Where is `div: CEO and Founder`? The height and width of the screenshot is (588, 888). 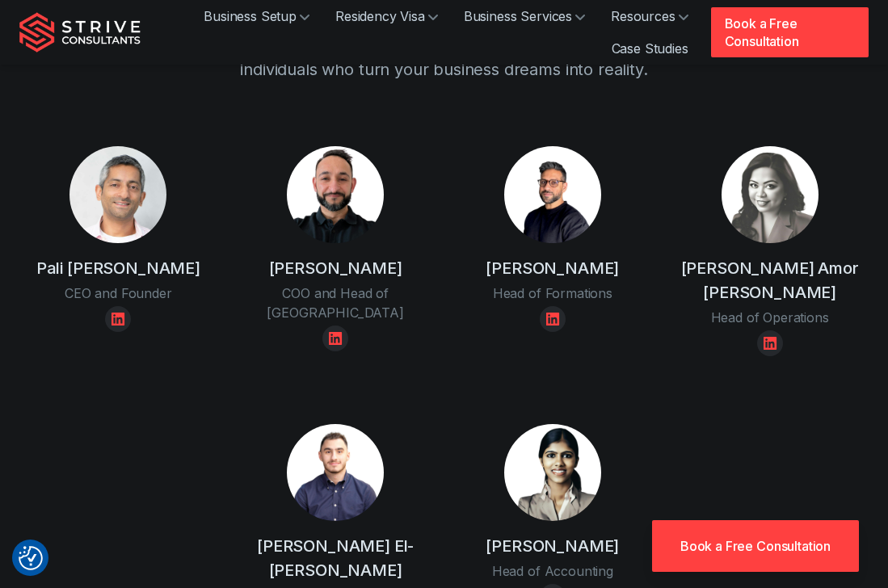
div: CEO and Founder is located at coordinates (118, 293).